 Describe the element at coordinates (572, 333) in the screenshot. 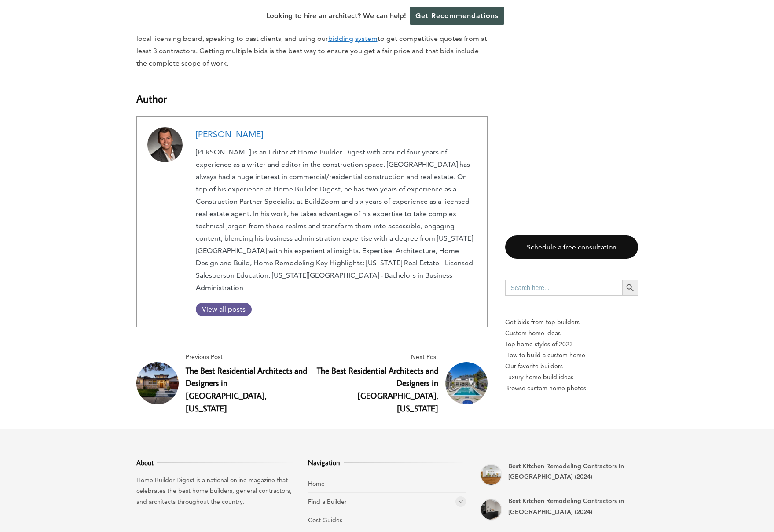

I see `a: Custom home ideas` at that location.